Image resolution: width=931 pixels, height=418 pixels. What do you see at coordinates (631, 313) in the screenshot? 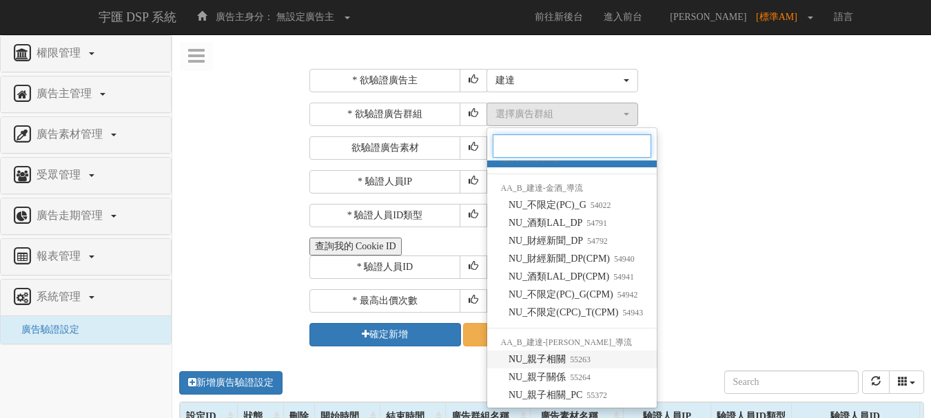
I see `small: 54943` at bounding box center [631, 313].